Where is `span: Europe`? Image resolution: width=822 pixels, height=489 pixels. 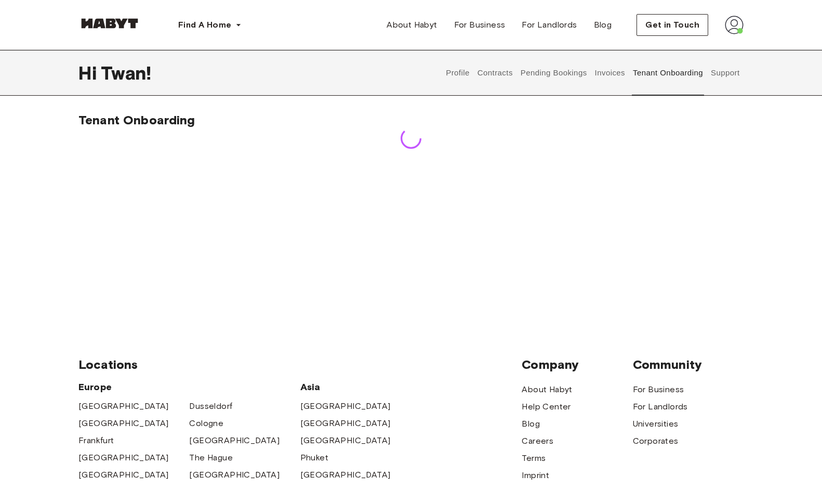 span: Europe is located at coordinates (189, 387).